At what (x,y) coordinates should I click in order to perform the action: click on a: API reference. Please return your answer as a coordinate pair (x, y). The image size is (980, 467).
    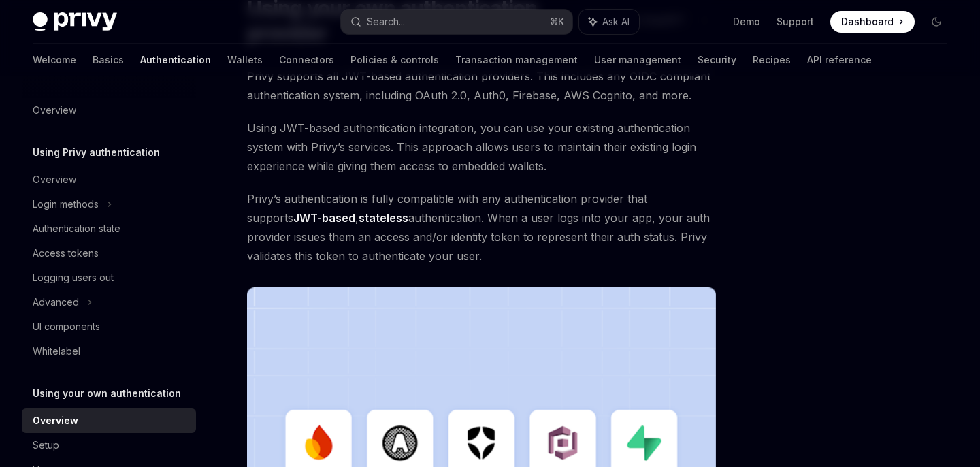
    Looking at the image, I should click on (839, 60).